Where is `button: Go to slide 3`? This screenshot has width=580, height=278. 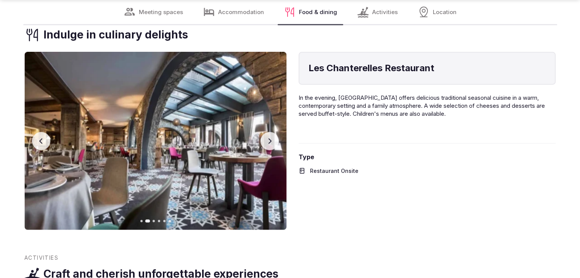
button: Go to slide 3 is located at coordinates (154, 221).